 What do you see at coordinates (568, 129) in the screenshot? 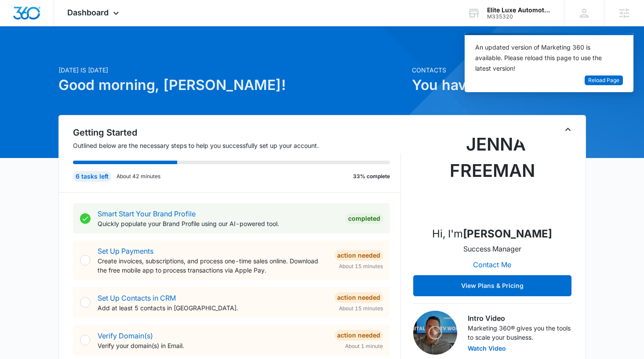
I see `button: Toggle Collapse` at bounding box center [568, 129].